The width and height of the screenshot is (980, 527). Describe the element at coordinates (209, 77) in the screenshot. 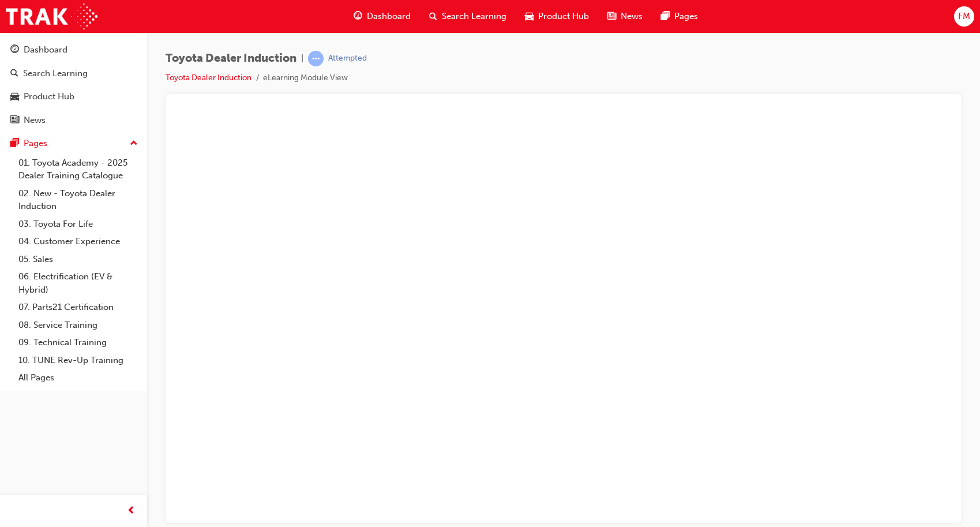

I see `a: Toyota Dealer Induction` at that location.